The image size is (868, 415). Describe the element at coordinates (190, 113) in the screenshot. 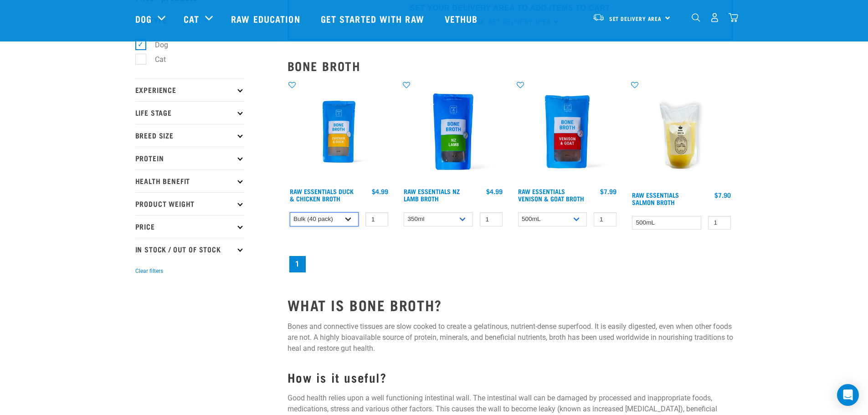

I see `p: Life Stage` at that location.